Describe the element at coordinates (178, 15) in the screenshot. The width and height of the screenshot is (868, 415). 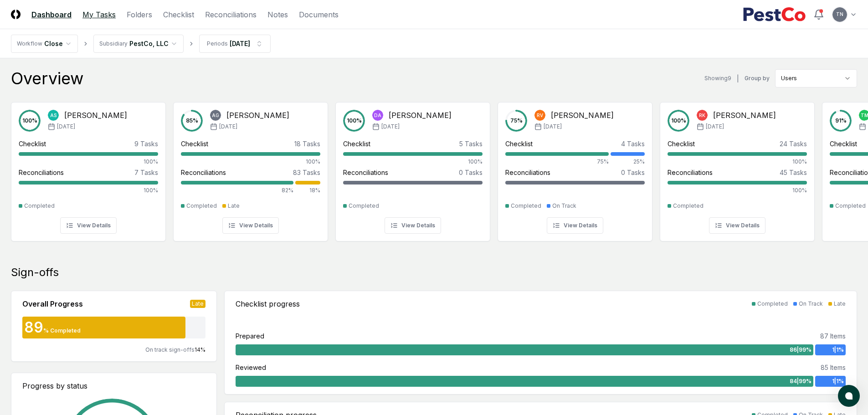
I see `a: Checklist` at that location.